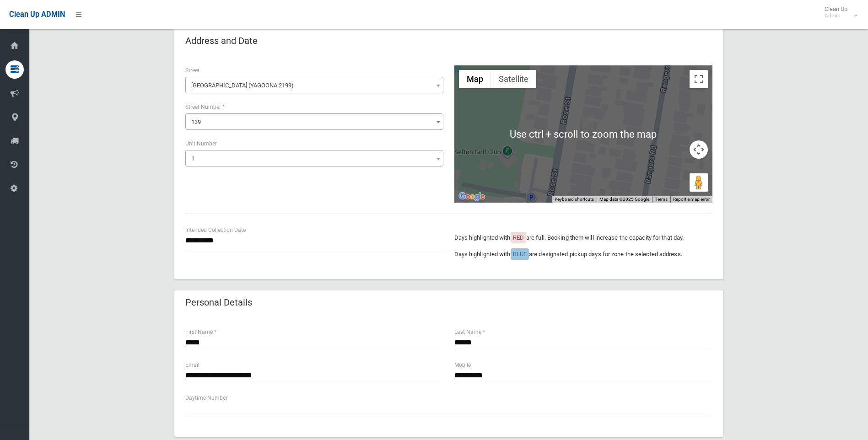 This screenshot has width=868, height=440. Describe the element at coordinates (624, 199) in the screenshot. I see `span: Map data ©2025 Google` at that location.